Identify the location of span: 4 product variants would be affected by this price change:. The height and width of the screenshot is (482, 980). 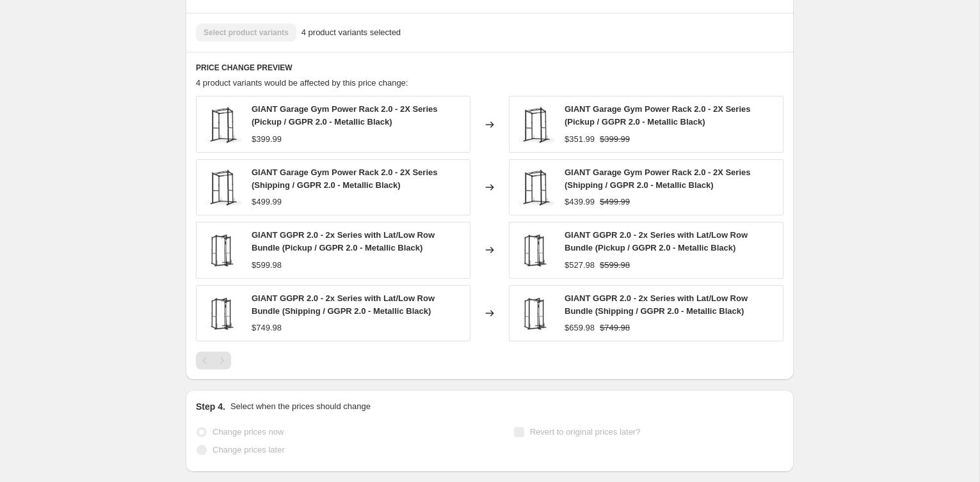
(302, 83).